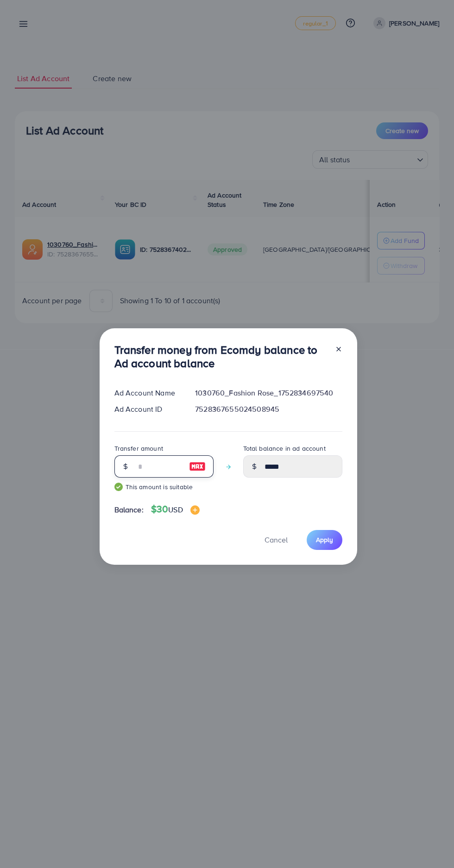 The width and height of the screenshot is (454, 868). Describe the element at coordinates (276, 540) in the screenshot. I see `button: Cancel` at that location.